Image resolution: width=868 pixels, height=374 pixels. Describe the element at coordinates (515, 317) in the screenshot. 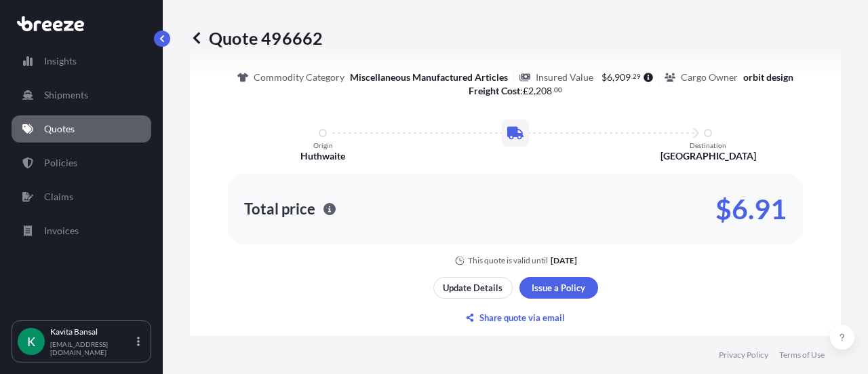

I see `button: Share quote via email` at that location.